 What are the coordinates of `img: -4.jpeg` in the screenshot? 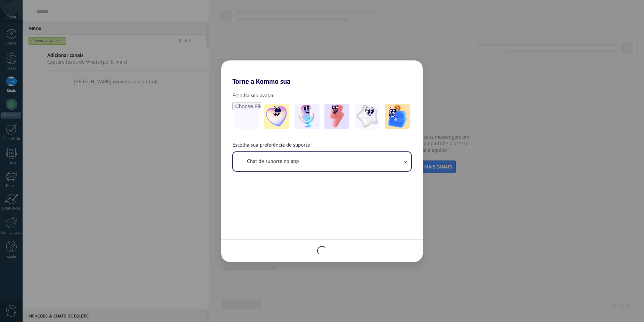 It's located at (367, 116).